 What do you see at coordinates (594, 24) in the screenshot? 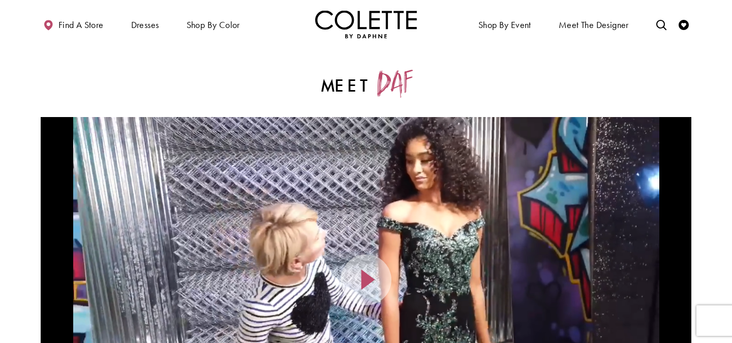
I see `a: Meet the designer` at bounding box center [594, 24].